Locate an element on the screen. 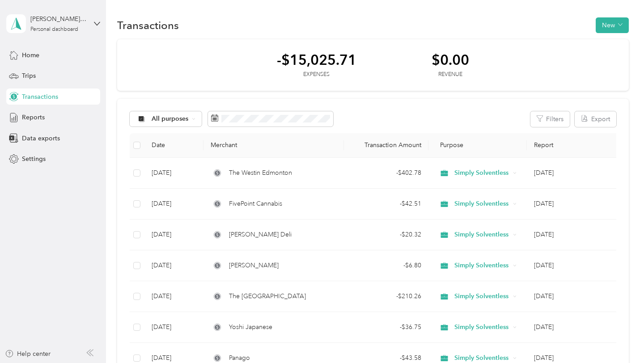 Image resolution: width=644 pixels, height=363 pixels. div: Revenue is located at coordinates (450, 75).